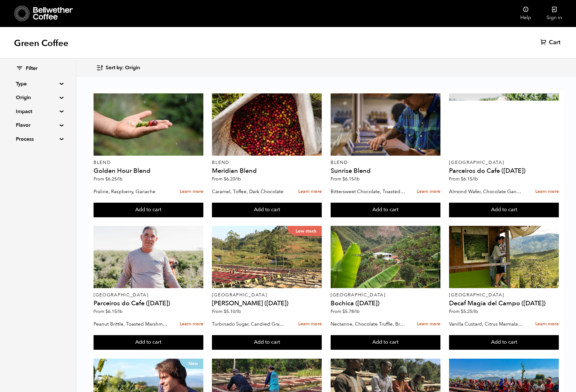 This screenshot has height=392, width=576. Describe the element at coordinates (38, 125) in the screenshot. I see `summary: Flavor` at that location.